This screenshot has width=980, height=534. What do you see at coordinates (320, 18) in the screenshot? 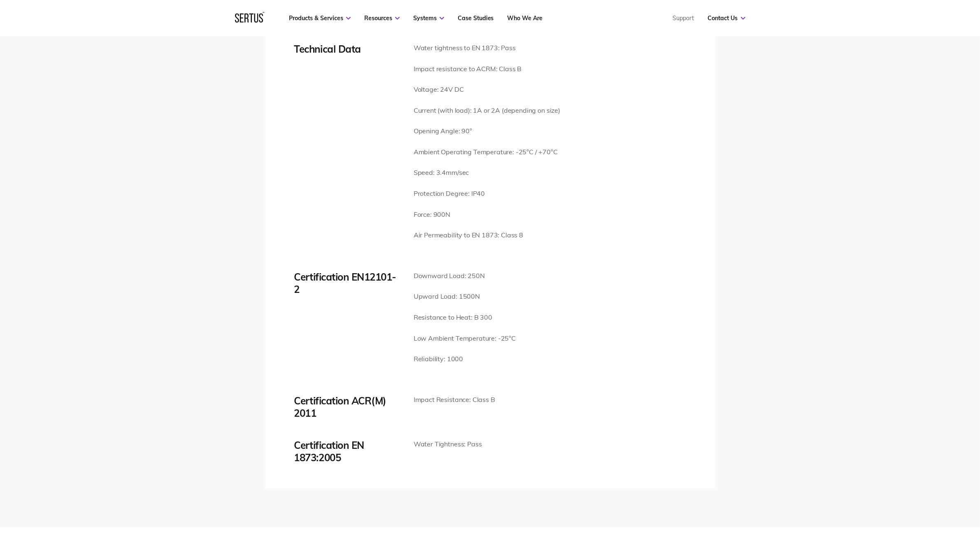
I see `a: Products & Services` at bounding box center [320, 18].